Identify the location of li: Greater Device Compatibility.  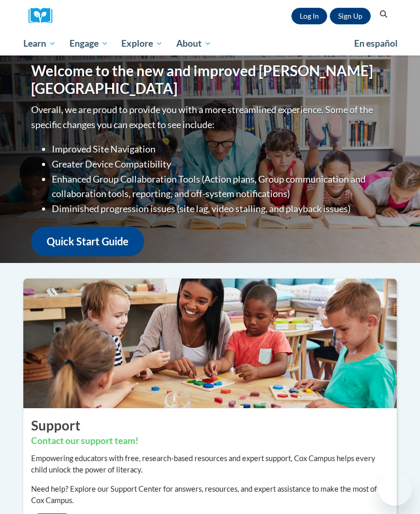
(221, 164).